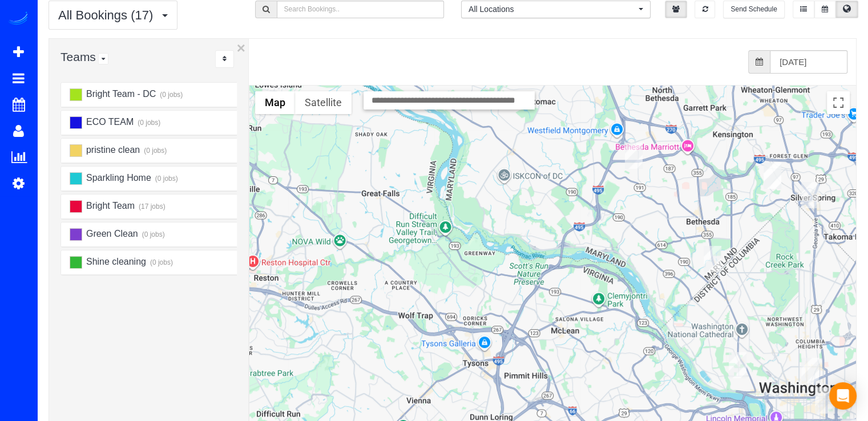 The width and height of the screenshot is (868, 421). Describe the element at coordinates (118, 177) in the screenshot. I see `span: Sparkling Home` at that location.